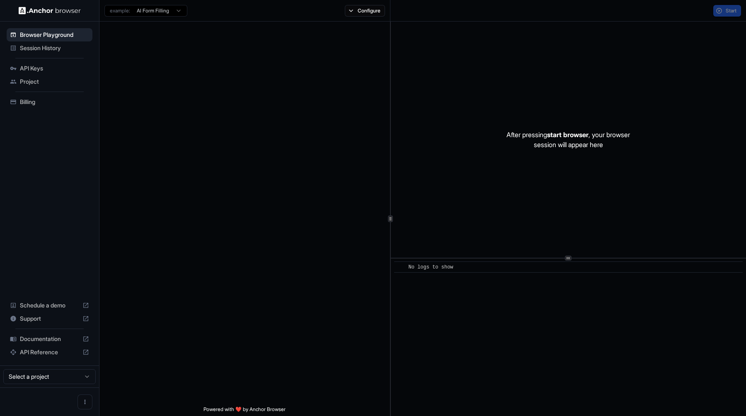  What do you see at coordinates (49, 102) in the screenshot?
I see `div: Billing` at bounding box center [49, 102].